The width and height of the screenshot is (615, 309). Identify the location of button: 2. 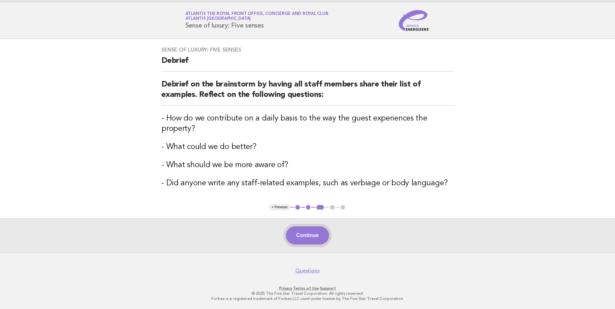
(308, 208).